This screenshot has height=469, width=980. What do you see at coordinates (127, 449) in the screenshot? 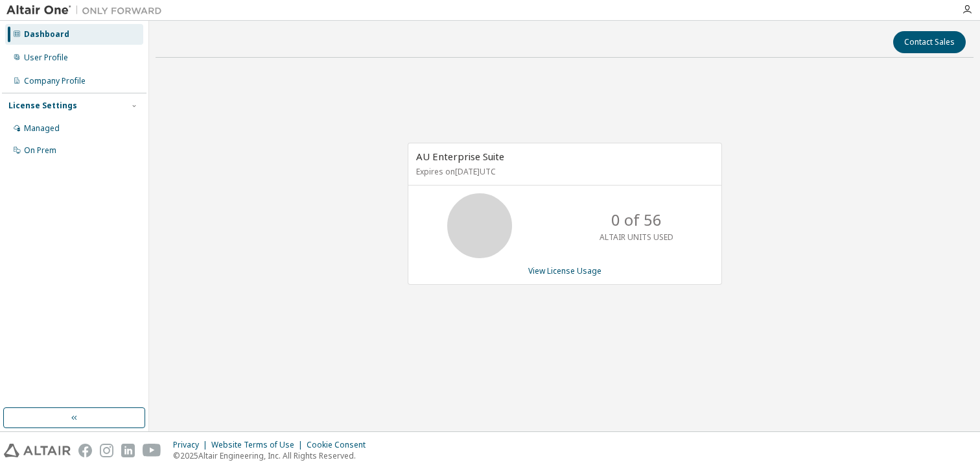
I see `img: linkedin.svg` at bounding box center [127, 449].